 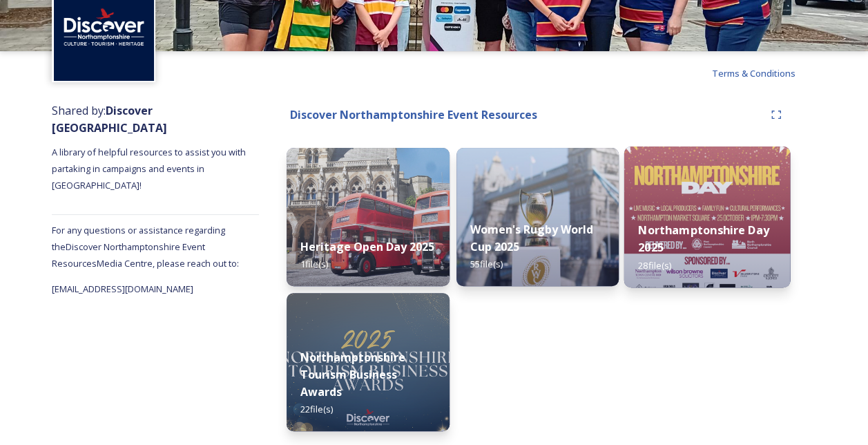 What do you see at coordinates (538, 217) in the screenshot?
I see `img: a23b8861-871a-4cee-9c71-79826736bc07.jpg` at bounding box center [538, 217].